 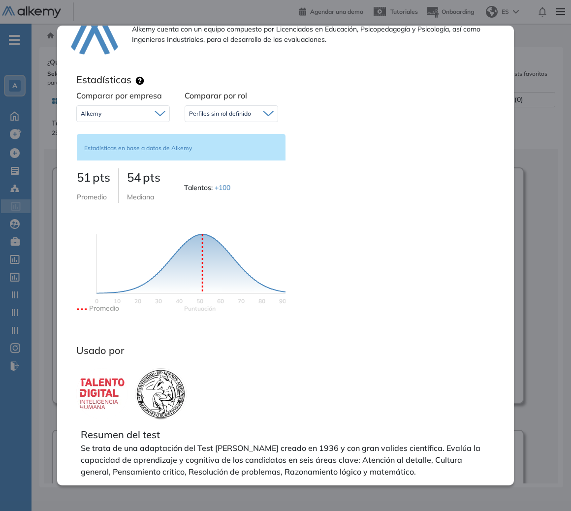 What do you see at coordinates (221, 301) in the screenshot?
I see `text: 60` at bounding box center [221, 301].